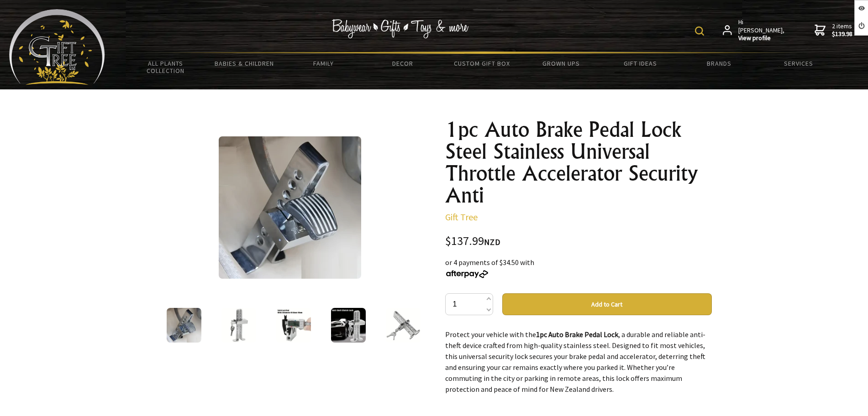 The width and height of the screenshot is (868, 416). What do you see at coordinates (481, 64) in the screenshot?
I see `a: Custom Gift Box` at bounding box center [481, 64].